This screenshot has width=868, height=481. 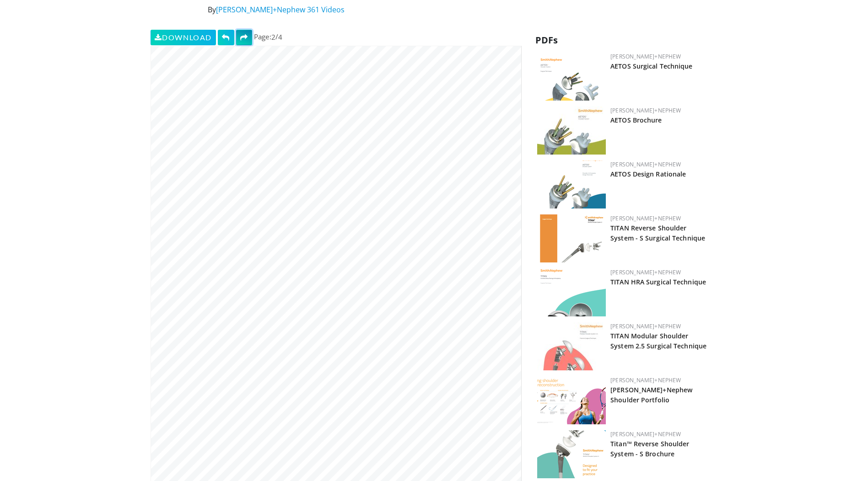 What do you see at coordinates (572, 131) in the screenshot?
I see `img: ef70d711-8314-40b3-a040-c6a1bfed21a0.jpg.150x105_q85_crop-smart_upscale.jpg` at bounding box center [572, 131].